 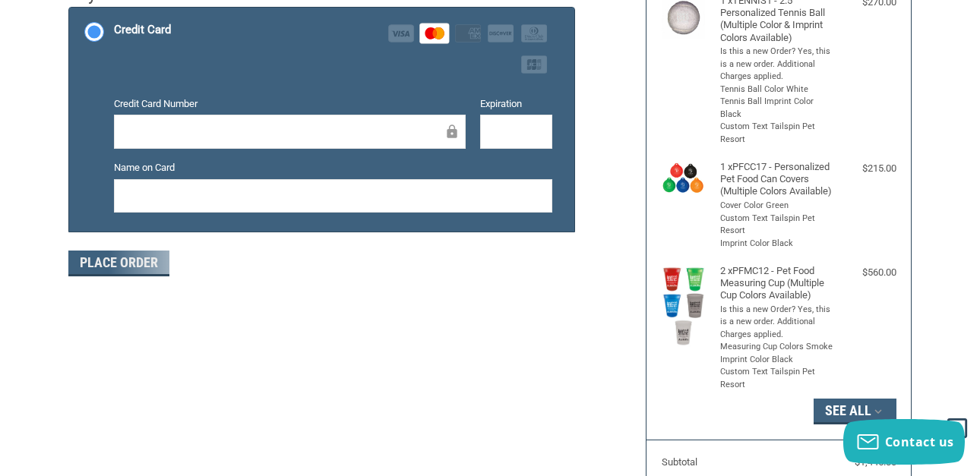 What do you see at coordinates (777, 89) in the screenshot?
I see `li: Tennis Ball Color White` at bounding box center [777, 89].